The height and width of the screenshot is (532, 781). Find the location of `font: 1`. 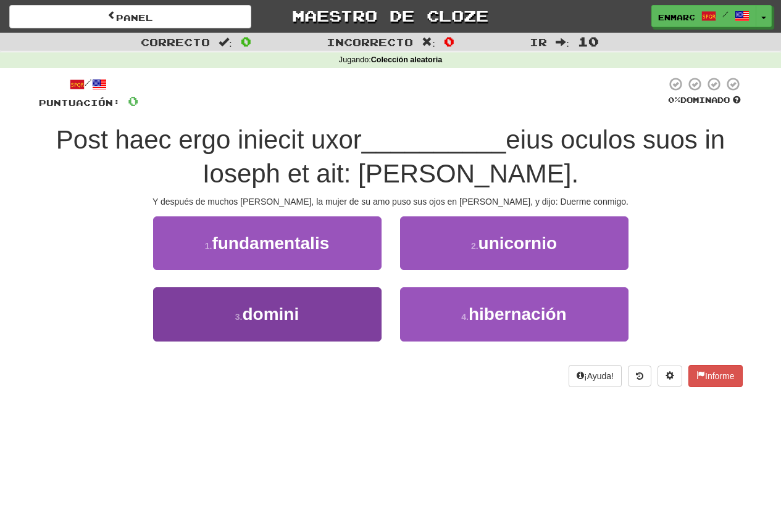

font: 1 is located at coordinates (208, 247).